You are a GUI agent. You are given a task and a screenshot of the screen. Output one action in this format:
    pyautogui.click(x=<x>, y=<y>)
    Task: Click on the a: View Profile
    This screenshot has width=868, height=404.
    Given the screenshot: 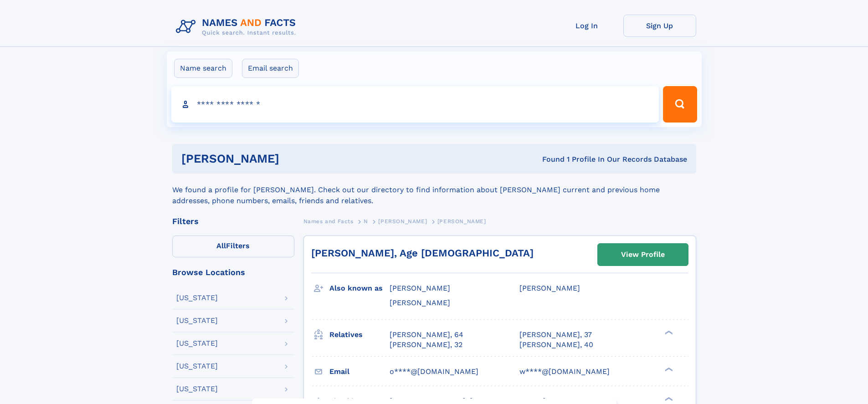 What is the action you would take?
    pyautogui.click(x=643, y=254)
    